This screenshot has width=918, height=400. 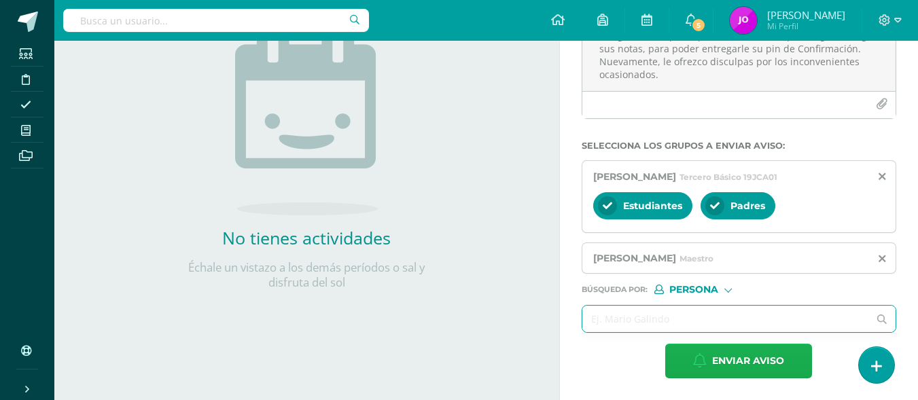 I want to click on span: Tercero Básico 19JCA01, so click(x=728, y=177).